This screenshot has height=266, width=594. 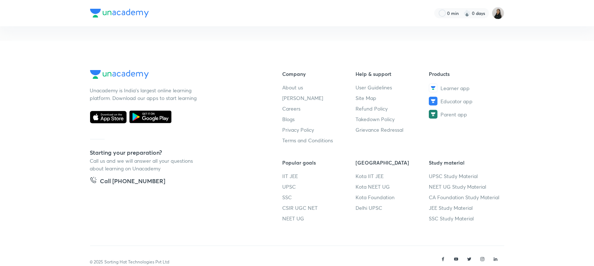 I want to click on a: Privacy Policy, so click(x=319, y=129).